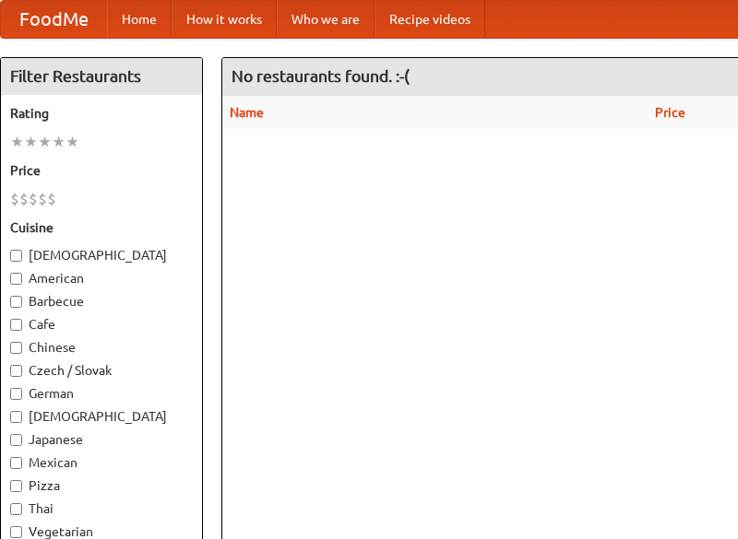 The image size is (738, 539). What do you see at coordinates (101, 371) in the screenshot?
I see `label: Czech / Slovak` at bounding box center [101, 371].